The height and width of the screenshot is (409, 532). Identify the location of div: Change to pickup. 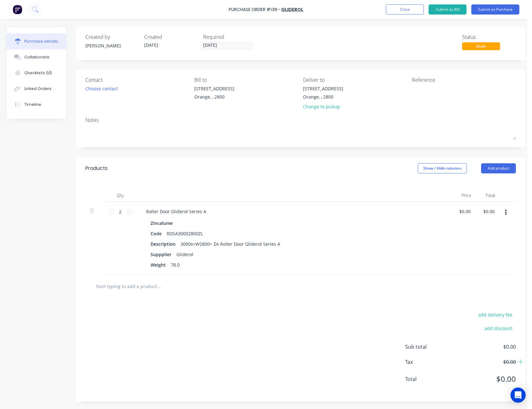
(323, 107).